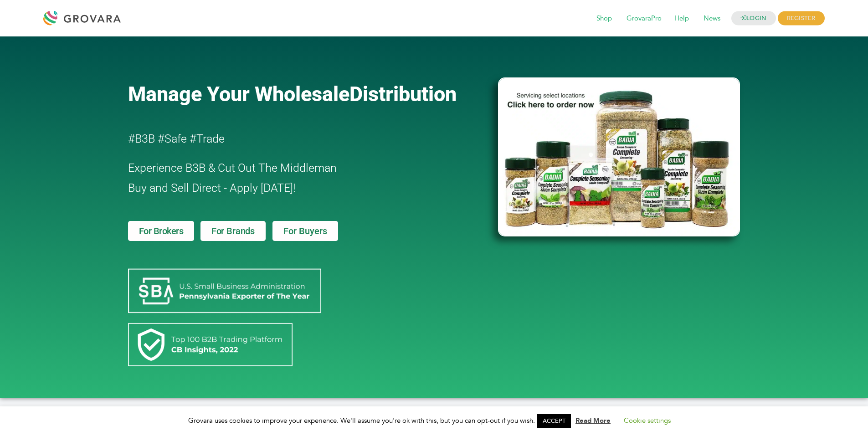  What do you see at coordinates (644, 18) in the screenshot?
I see `a: GrovaraPro` at bounding box center [644, 18].